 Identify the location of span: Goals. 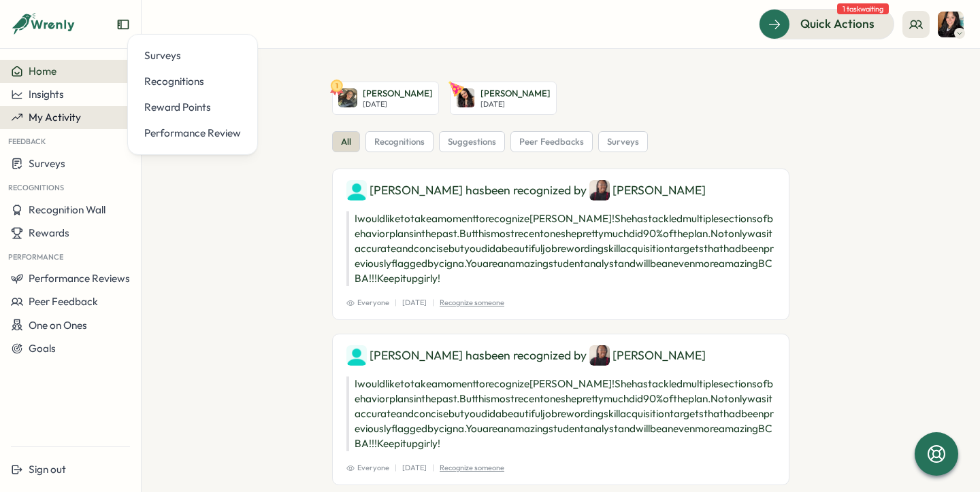
(42, 348).